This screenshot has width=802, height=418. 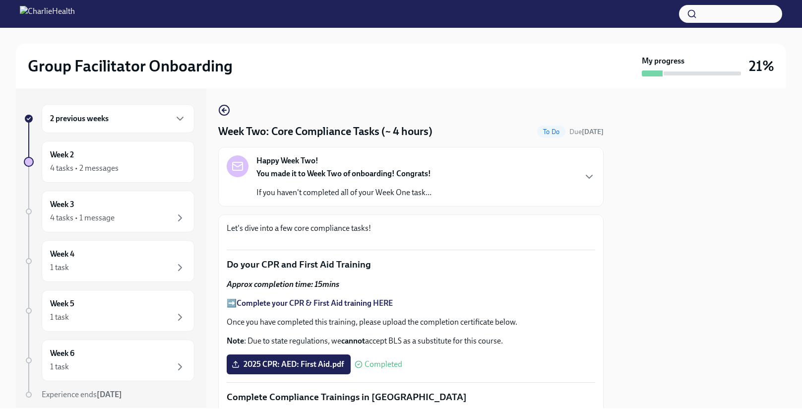 What do you see at coordinates (109, 211) in the screenshot?
I see `a: Week 34 tasks • 1 message` at bounding box center [109, 211].